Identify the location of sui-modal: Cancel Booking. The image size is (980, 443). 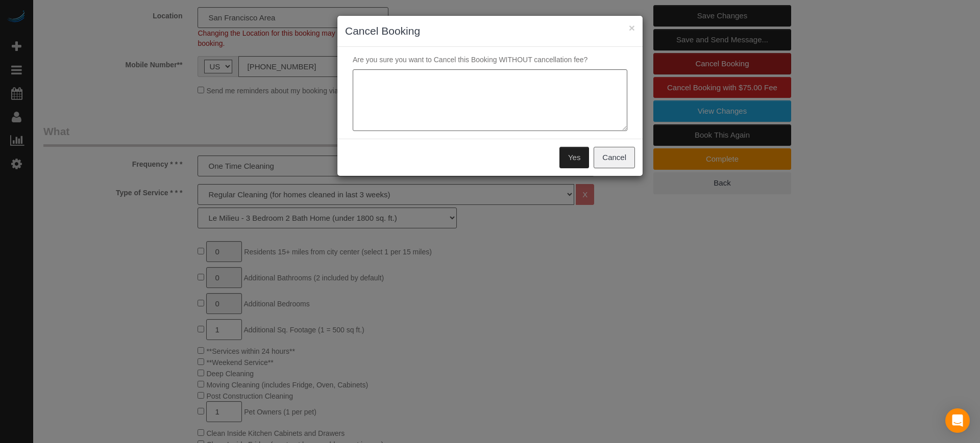
(490, 96).